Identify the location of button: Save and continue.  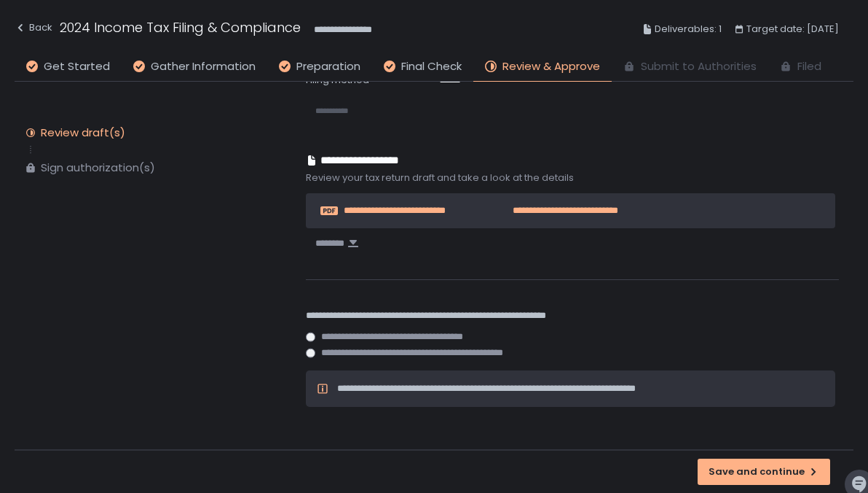
(764, 472).